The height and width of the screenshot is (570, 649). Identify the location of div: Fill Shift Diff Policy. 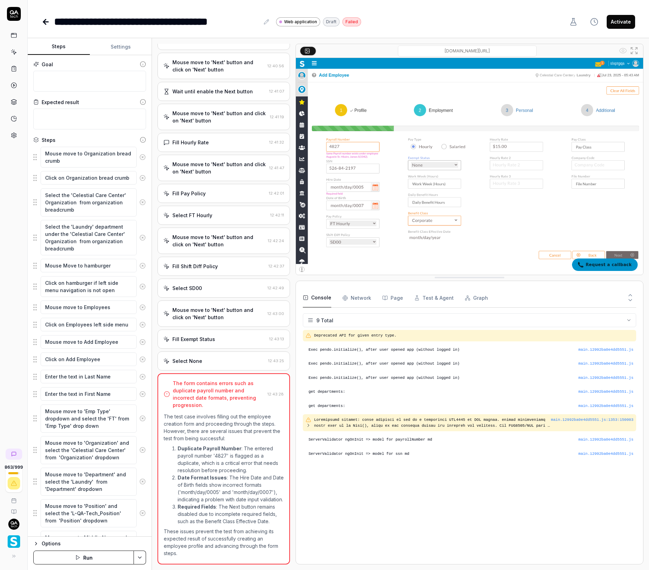
(195, 266).